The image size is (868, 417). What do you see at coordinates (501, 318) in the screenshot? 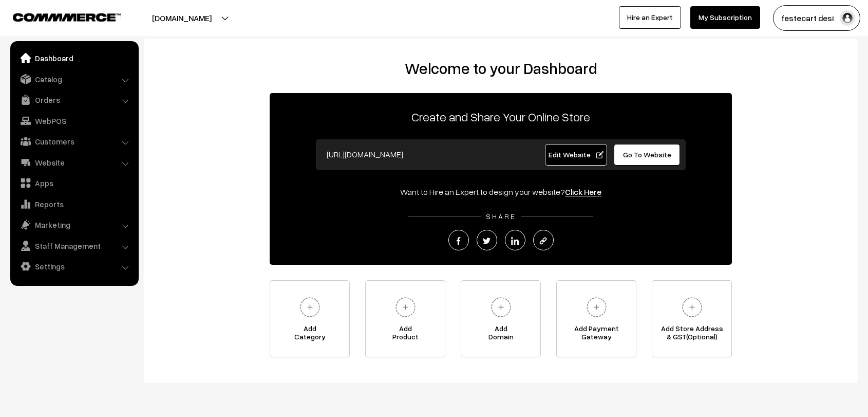
I see `a: AddDomain` at bounding box center [501, 318].